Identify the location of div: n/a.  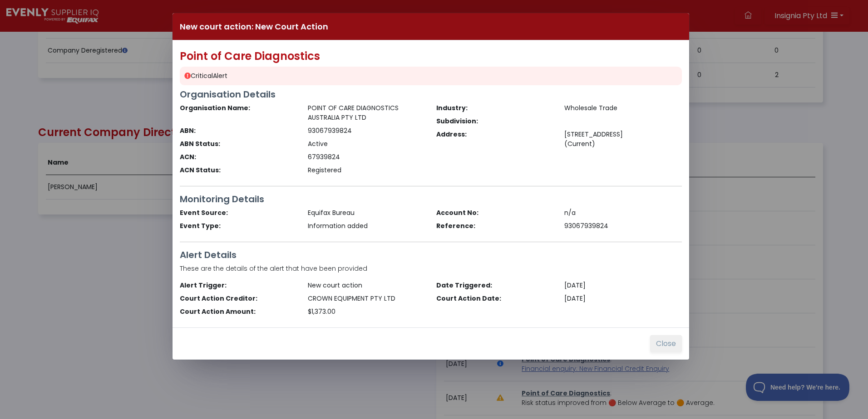
(623, 213).